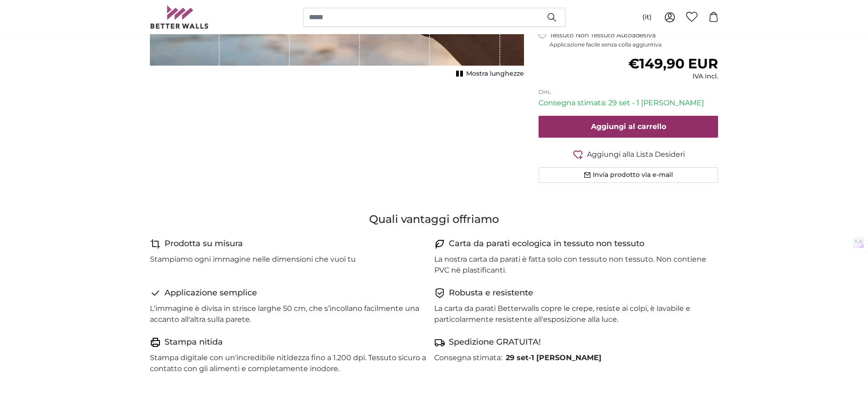  What do you see at coordinates (210, 293) in the screenshot?
I see `h4: Applicazione semplice` at bounding box center [210, 293].